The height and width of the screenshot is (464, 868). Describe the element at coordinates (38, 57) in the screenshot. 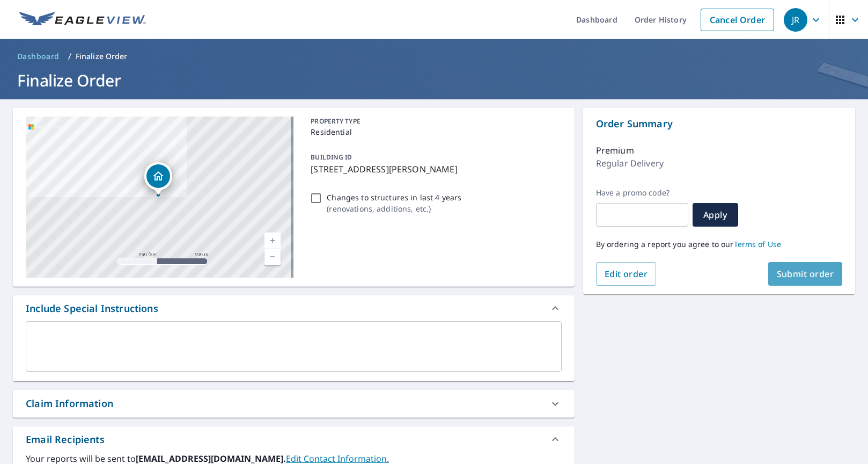

I see `span: Dashboard` at that location.